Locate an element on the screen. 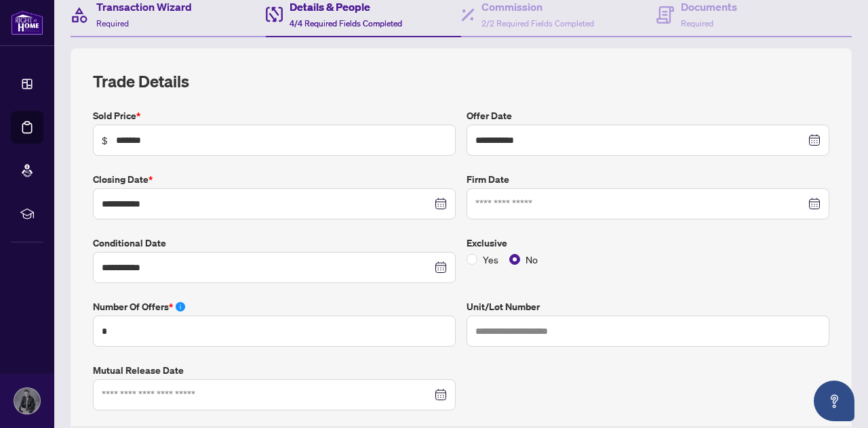 Image resolution: width=868 pixels, height=428 pixels. span: No is located at coordinates (531, 260).